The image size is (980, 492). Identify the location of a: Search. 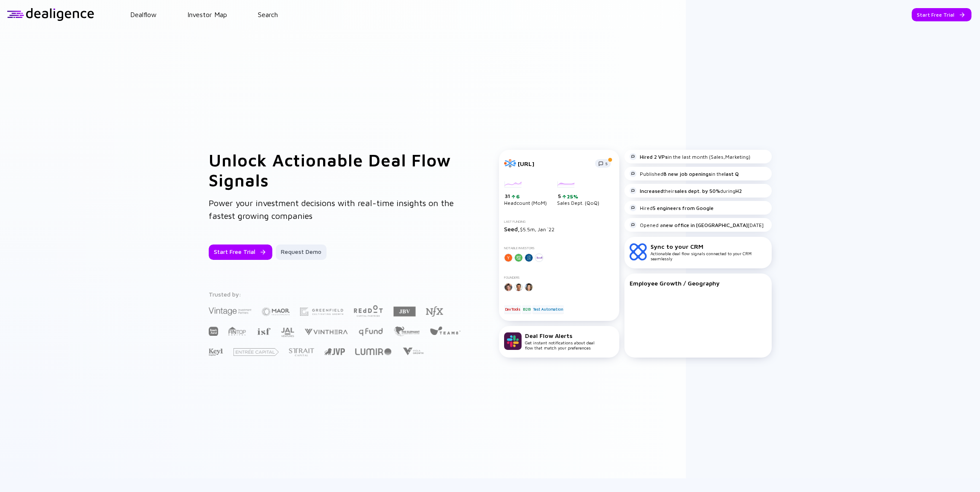
(267, 15).